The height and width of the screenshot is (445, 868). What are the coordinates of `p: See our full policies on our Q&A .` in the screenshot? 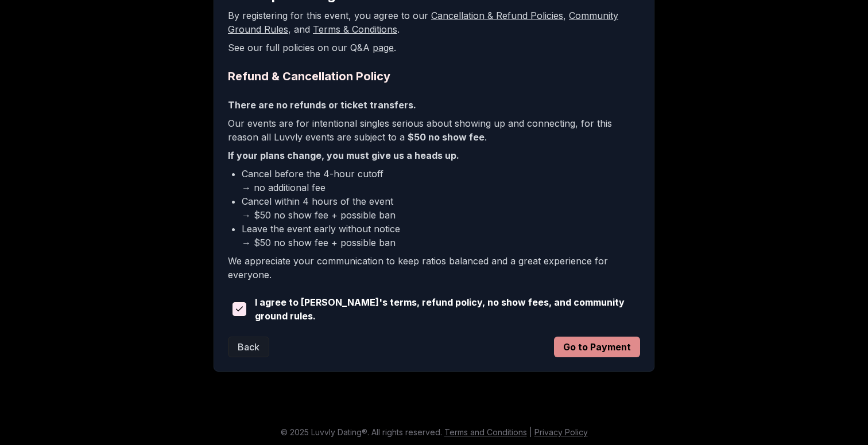 It's located at (434, 47).